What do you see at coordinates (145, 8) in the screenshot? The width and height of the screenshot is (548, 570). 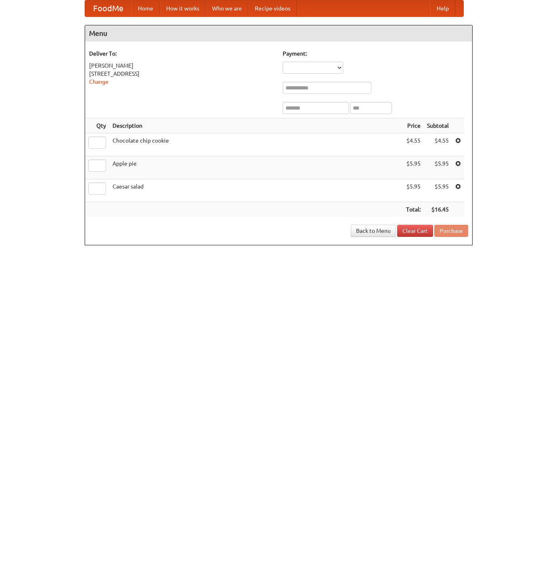 I see `a: Home` at bounding box center [145, 8].